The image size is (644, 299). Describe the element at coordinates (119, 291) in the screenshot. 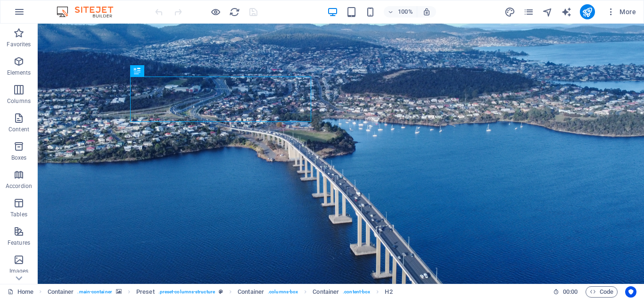

I see `i: This element contains a background` at that location.